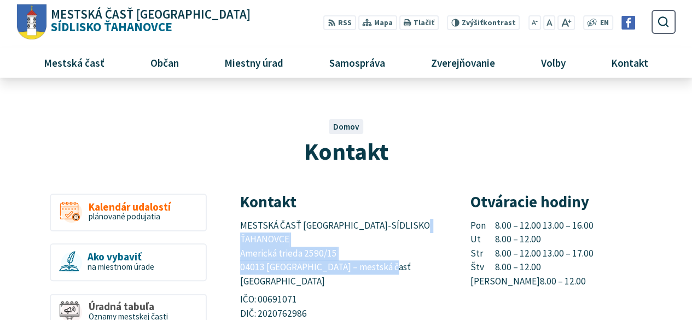 This screenshot has width=692, height=320. Describe the element at coordinates (164, 62) in the screenshot. I see `a: Občan` at that location.